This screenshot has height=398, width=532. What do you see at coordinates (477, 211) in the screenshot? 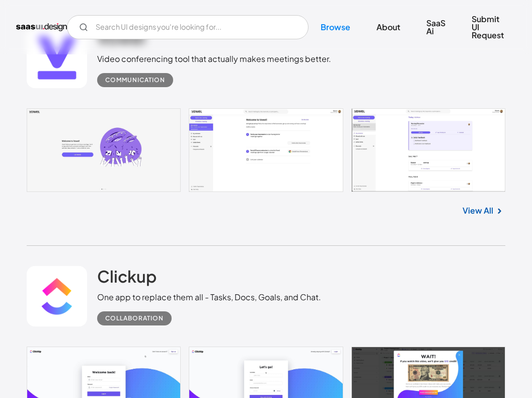
I see `a: View All` at bounding box center [477, 211].